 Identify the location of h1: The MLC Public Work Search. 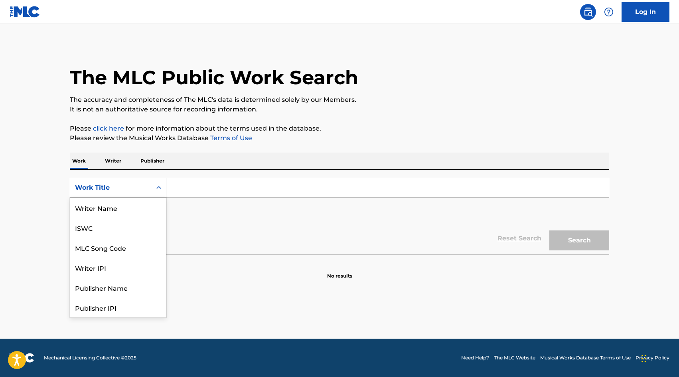
(214, 77).